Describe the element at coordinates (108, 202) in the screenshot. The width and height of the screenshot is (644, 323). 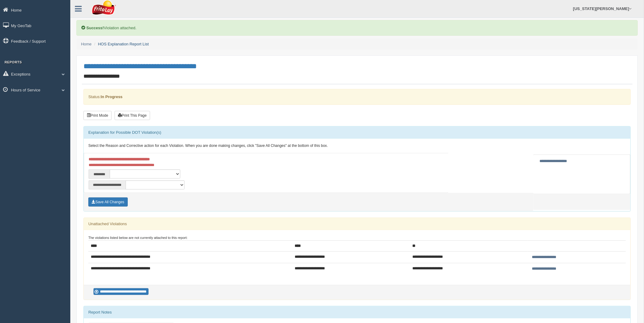
I see `button: Save` at that location.